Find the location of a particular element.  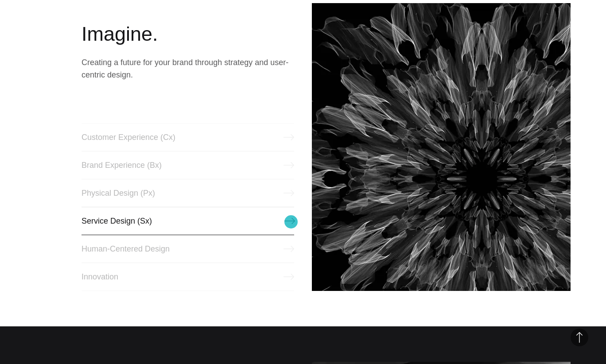

h2: Imagine. is located at coordinates (188, 34).